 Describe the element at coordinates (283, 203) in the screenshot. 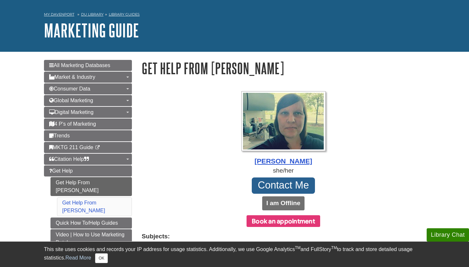

I see `b: I am Offline` at that location.